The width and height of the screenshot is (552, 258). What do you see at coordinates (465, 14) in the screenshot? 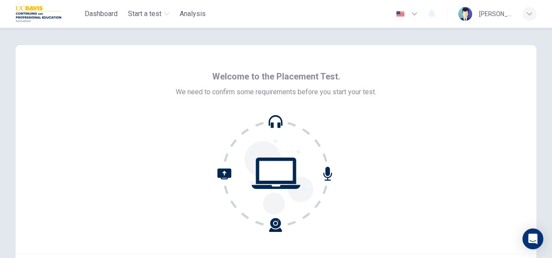
I see `img: Profile picture` at bounding box center [465, 14].